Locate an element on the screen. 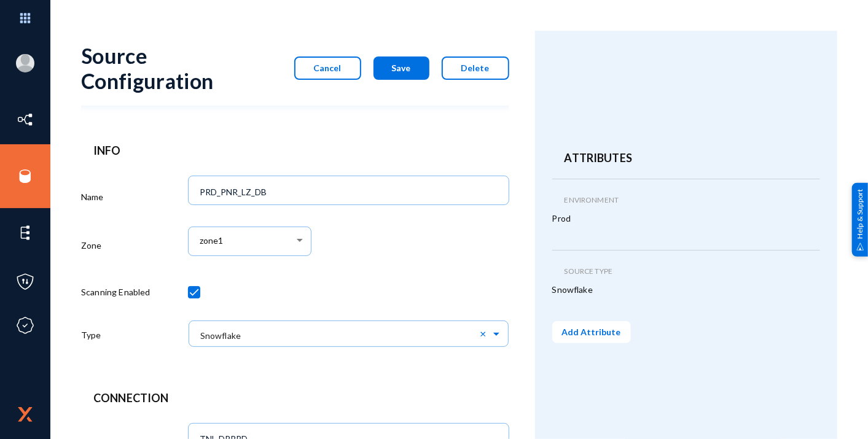  span: Prod is located at coordinates (561, 219).